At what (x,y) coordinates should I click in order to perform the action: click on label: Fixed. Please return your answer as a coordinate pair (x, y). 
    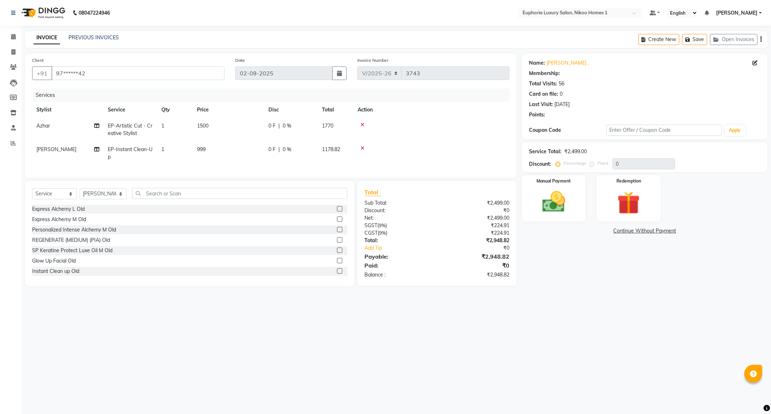
    Looking at the image, I should click on (603, 163).